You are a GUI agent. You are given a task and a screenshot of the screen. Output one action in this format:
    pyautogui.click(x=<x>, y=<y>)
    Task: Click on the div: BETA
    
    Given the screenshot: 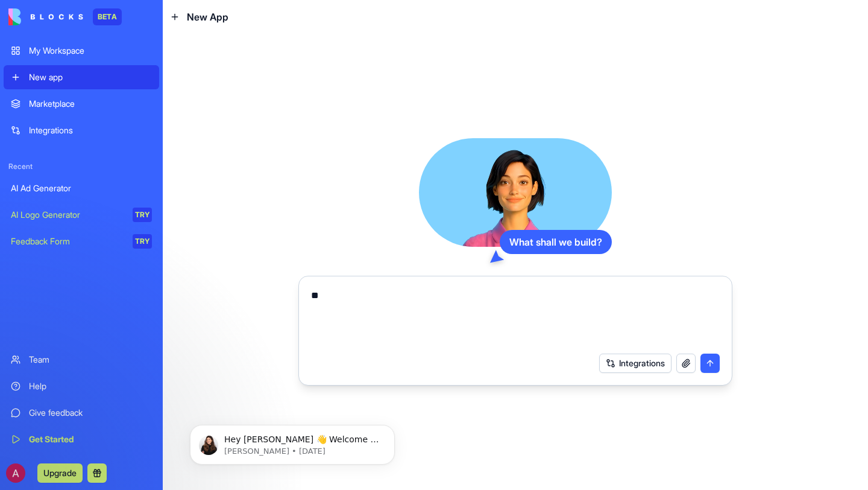 What is the action you would take?
    pyautogui.click(x=107, y=17)
    